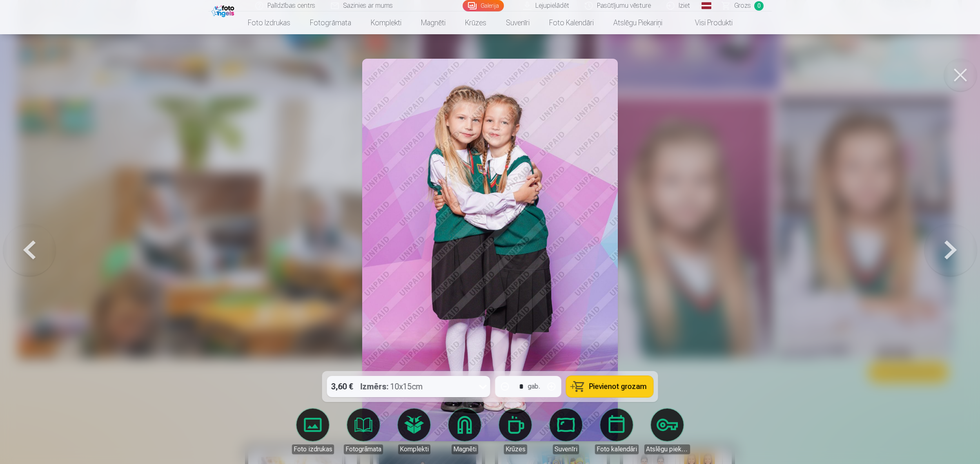 This screenshot has width=980, height=464. Describe the element at coordinates (386, 23) in the screenshot. I see `a: Komplekti` at that location.